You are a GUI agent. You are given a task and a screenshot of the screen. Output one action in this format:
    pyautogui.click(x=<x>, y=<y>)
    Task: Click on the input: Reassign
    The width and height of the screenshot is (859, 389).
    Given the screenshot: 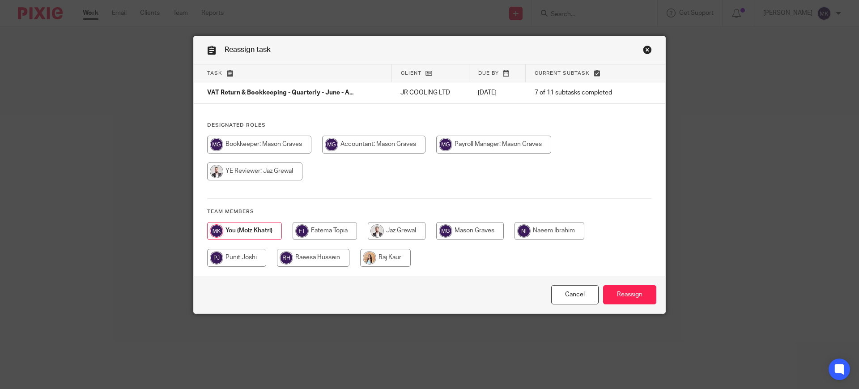 What is the action you would take?
    pyautogui.click(x=630, y=295)
    